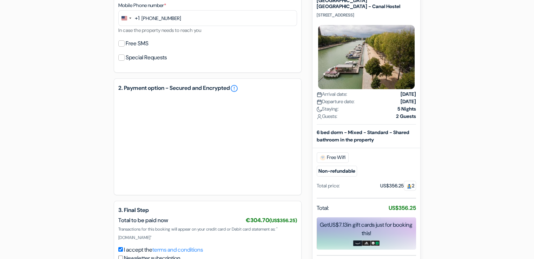  Describe the element at coordinates (143, 220) in the screenshot. I see `span: Total to be paid now` at that location.